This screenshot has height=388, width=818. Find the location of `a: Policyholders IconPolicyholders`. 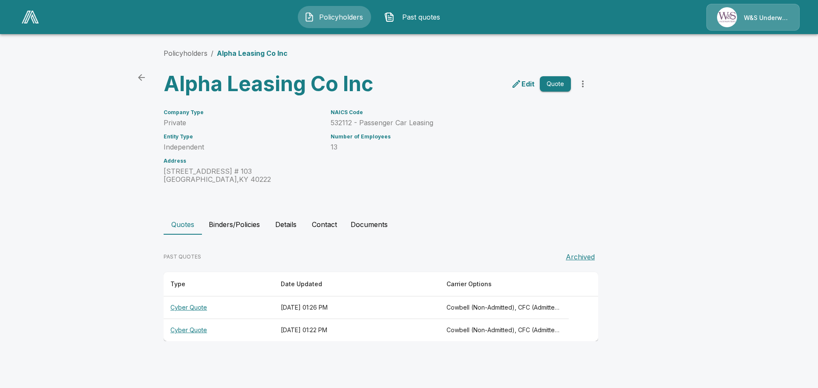

a: Policyholders IconPolicyholders is located at coordinates (335, 17).